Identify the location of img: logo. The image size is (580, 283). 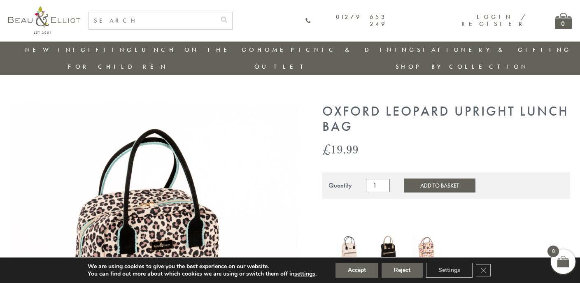
(44, 20).